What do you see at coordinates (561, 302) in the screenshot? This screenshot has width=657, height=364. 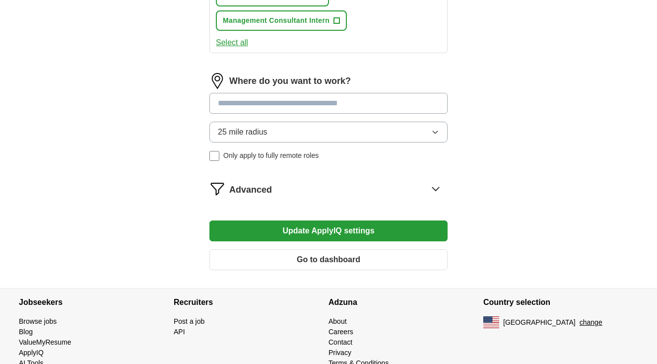 I see `h4: Country selection` at bounding box center [561, 302].